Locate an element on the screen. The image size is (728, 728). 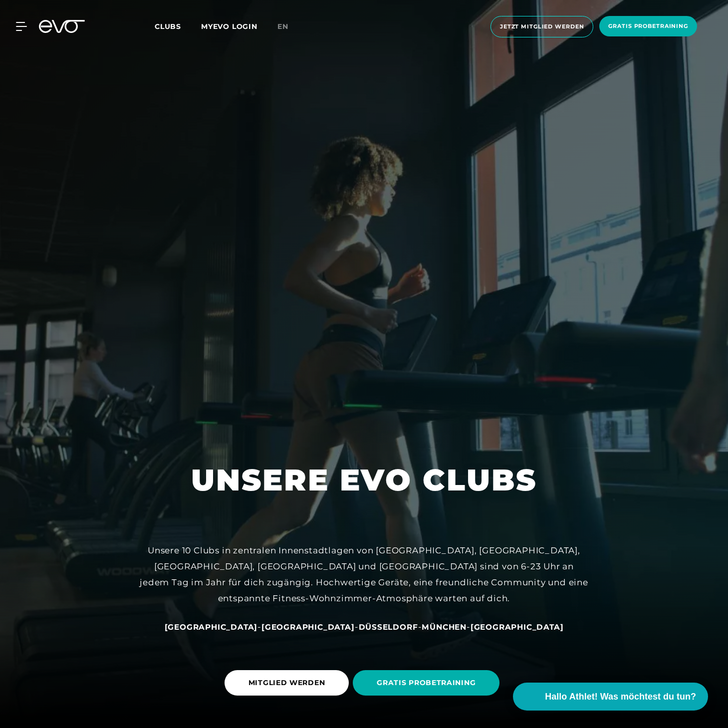
a: Clubs is located at coordinates (177, 26).